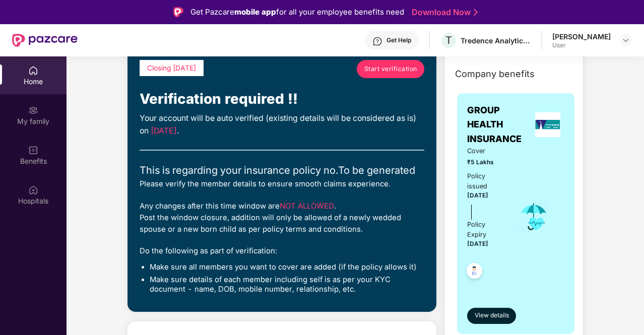 The image size is (644, 335). What do you see at coordinates (474, 272) in the screenshot?
I see `img: svg+xml;base64,PHN2ZyB4bWxucz0iaHR0cDovL3d3dy53My5vcmcvMjAwMC9zdmciIHdpZHRoPSI0OC45NDMiIGhlaWdodD...` at bounding box center [474, 272].